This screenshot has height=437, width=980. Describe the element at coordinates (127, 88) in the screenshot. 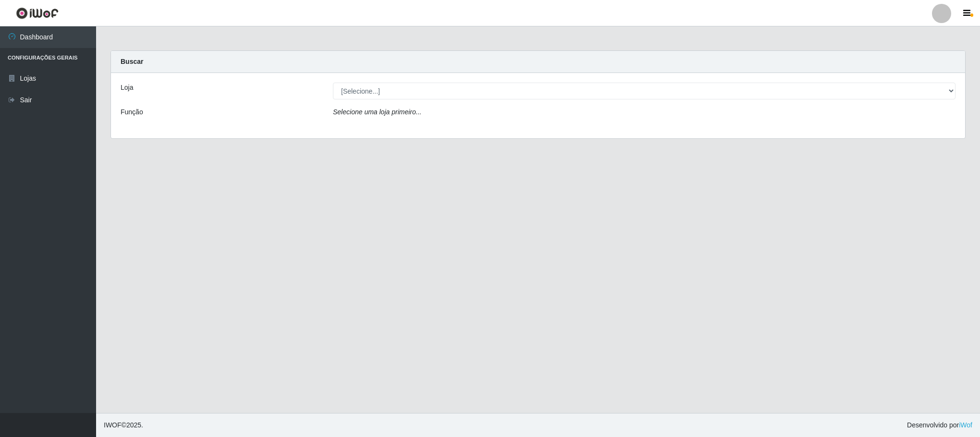

I see `label: Loja` at that location.